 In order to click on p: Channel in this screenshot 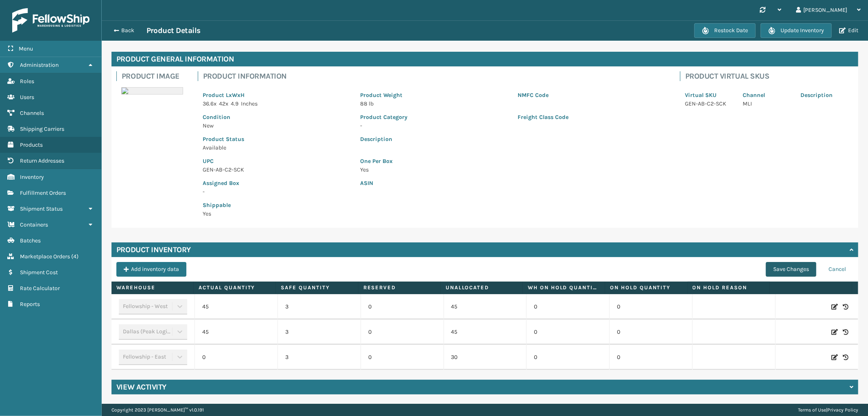, I will do `click(767, 95)`.